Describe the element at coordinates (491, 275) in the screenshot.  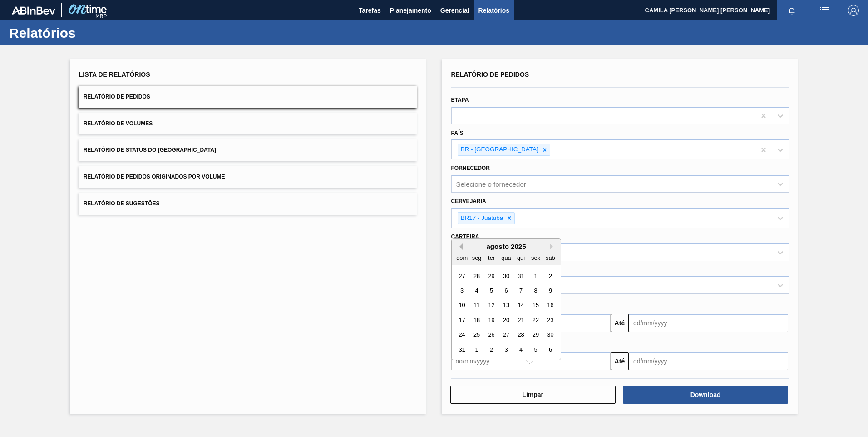
I see `div: Choose terça-feira, 29 de julho de 2025` at that location.